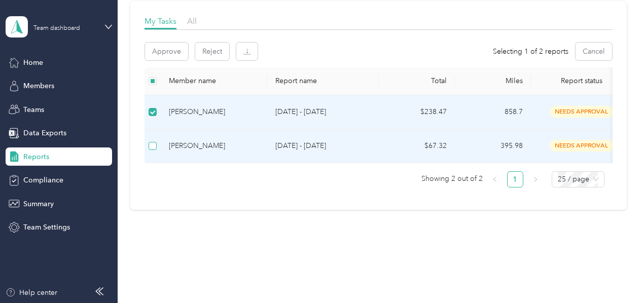 The width and height of the screenshot is (644, 303). What do you see at coordinates (214, 81) in the screenshot?
I see `th: Member name` at bounding box center [214, 81].